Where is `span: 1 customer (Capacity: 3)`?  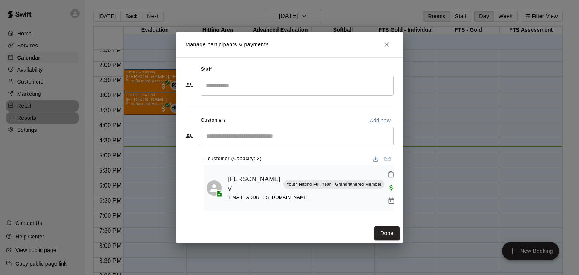 span: 1 customer (Capacity: 3) is located at coordinates (233, 159).